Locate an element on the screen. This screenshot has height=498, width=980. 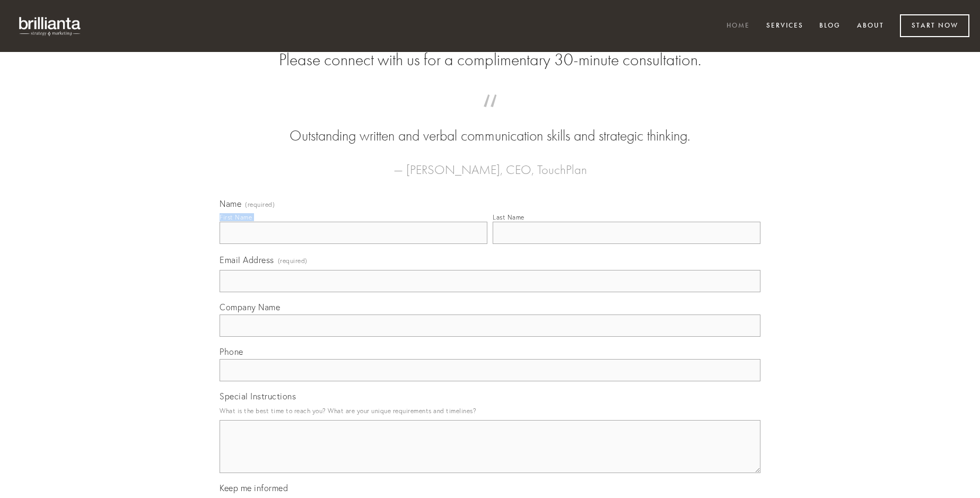
a: Services is located at coordinates (785, 26).